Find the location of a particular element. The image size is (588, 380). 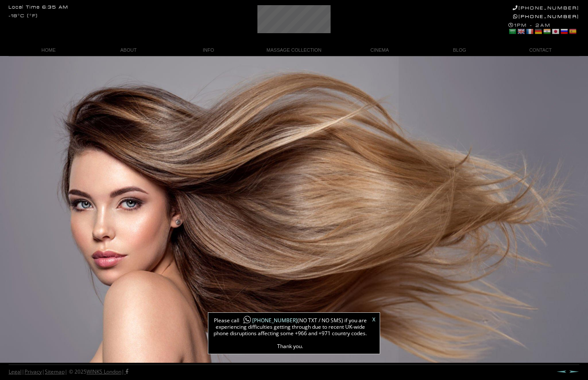

p: Uniting happily a sensual temperament and cultivated elegance, each Masseuse has been carefully p... is located at coordinates (494, 204).